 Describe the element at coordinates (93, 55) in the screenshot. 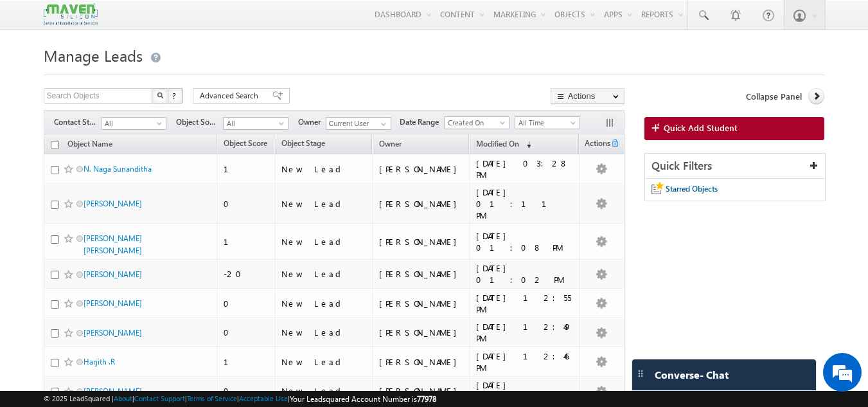

I see `span: Manage Leads` at that location.